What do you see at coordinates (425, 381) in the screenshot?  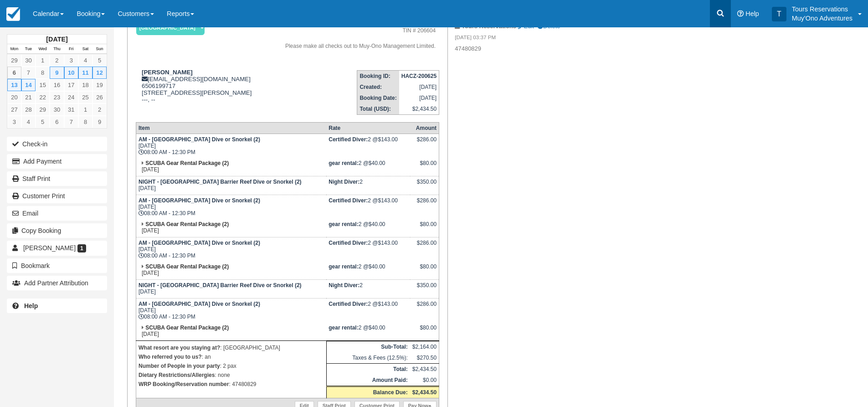 I see `td: $0.00` at bounding box center [425, 381].